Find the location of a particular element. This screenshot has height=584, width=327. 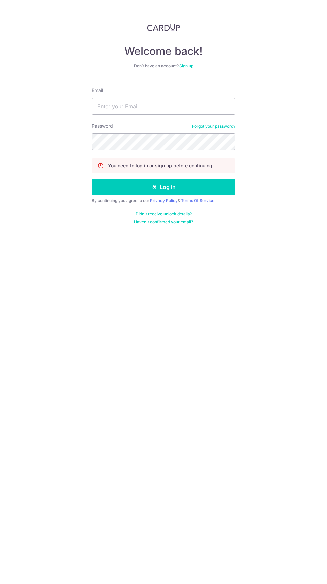

a: Sign up is located at coordinates (186, 66).